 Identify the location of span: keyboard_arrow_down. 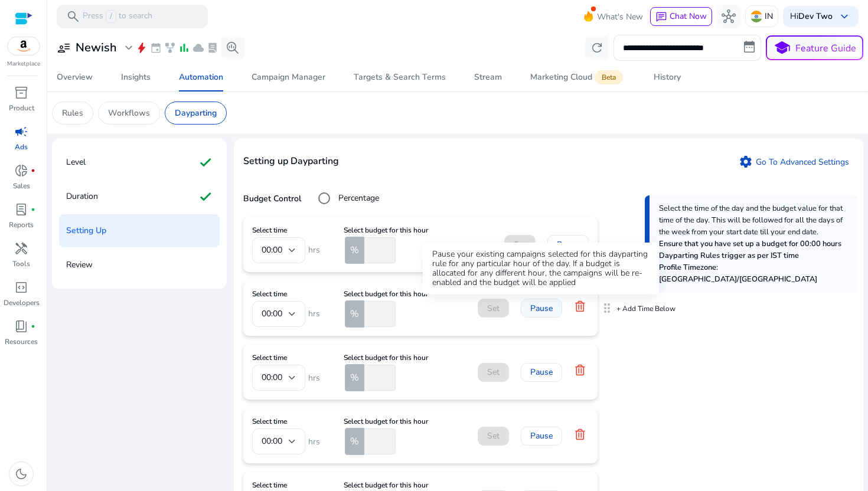
(845, 16).